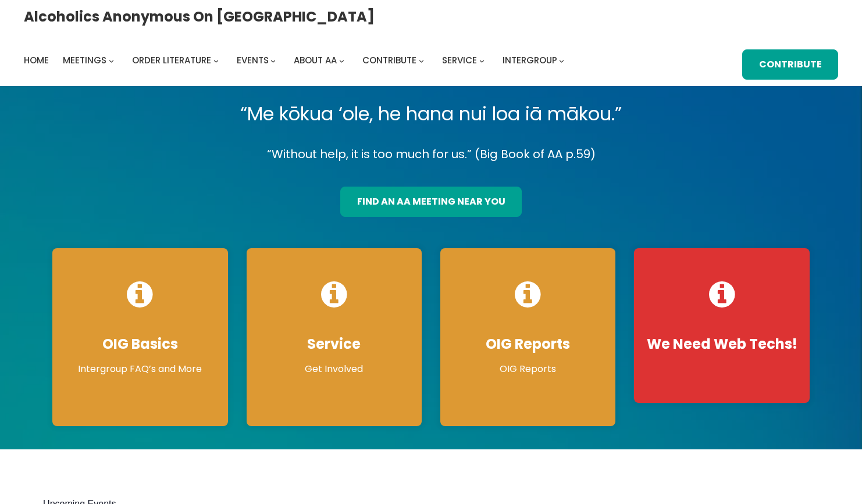 Image resolution: width=862 pixels, height=504 pixels. What do you see at coordinates (296, 60) in the screenshot?
I see `nav: Intergroup` at bounding box center [296, 60].